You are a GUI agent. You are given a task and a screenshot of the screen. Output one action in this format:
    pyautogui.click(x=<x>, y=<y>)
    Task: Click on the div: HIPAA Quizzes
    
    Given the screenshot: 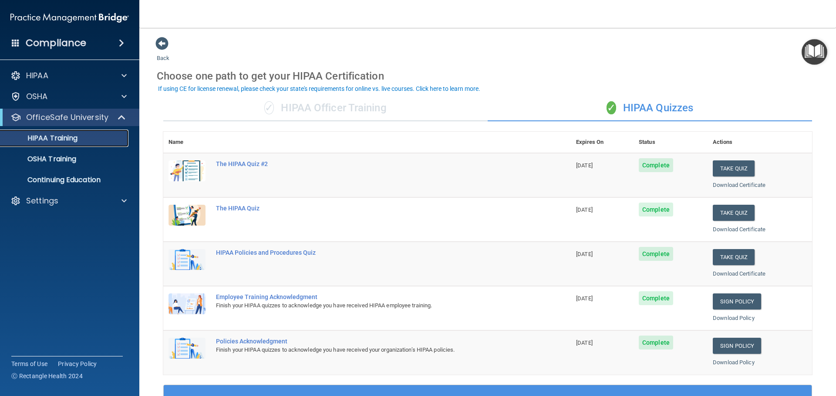 What is the action you would take?
    pyautogui.click(x=649, y=108)
    